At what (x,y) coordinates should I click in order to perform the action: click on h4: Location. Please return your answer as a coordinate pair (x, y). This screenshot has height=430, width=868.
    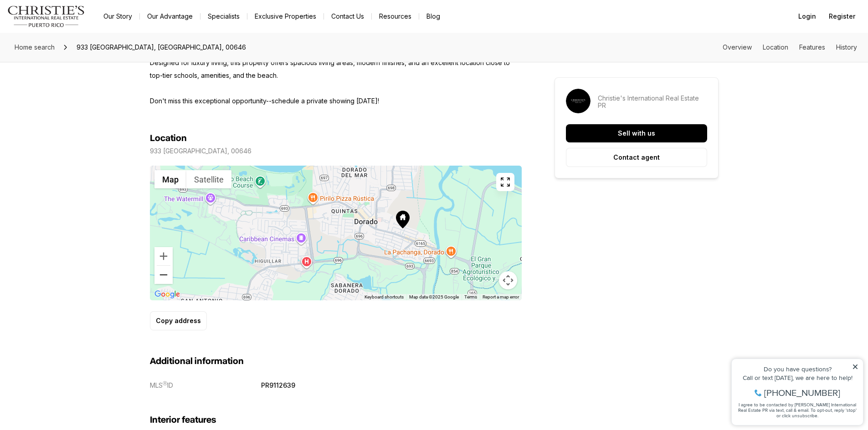
    Looking at the image, I should click on (168, 138).